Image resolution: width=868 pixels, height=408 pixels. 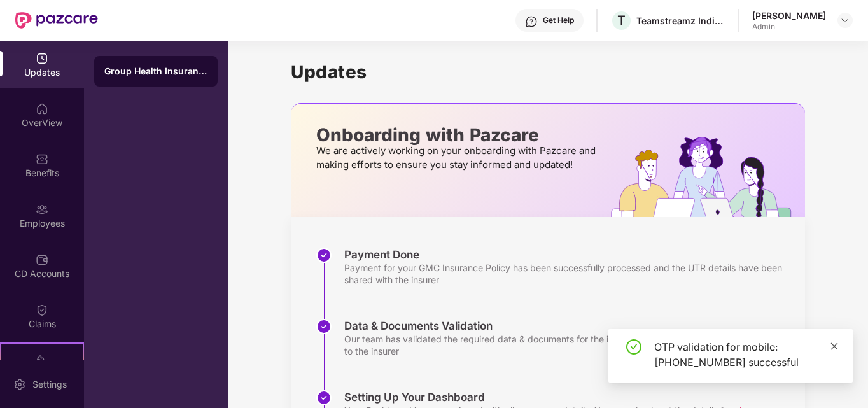 What do you see at coordinates (50, 385) in the screenshot?
I see `div: Settings` at bounding box center [50, 385].